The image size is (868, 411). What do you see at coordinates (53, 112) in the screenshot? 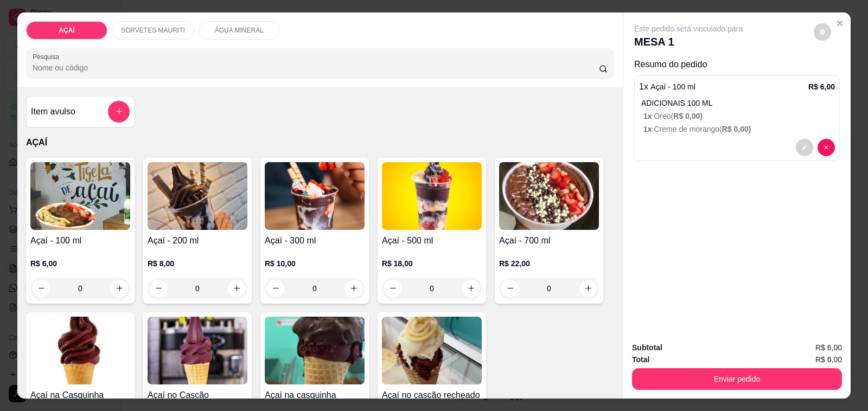
I see `h4: Item avulso` at bounding box center [53, 112].